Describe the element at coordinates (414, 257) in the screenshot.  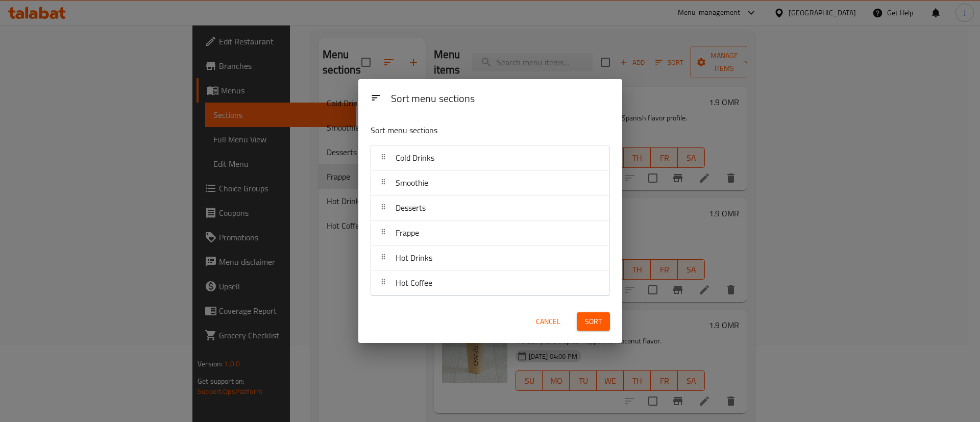
I see `span: Hot Drinks` at that location.